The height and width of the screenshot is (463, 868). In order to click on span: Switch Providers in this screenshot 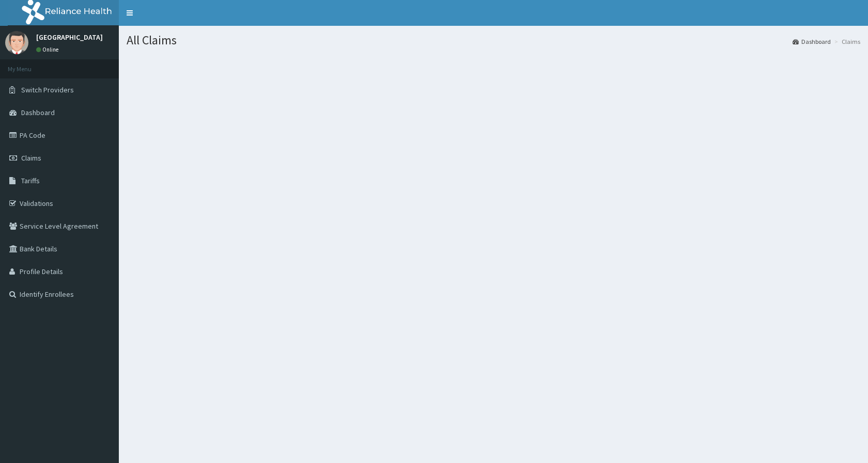, I will do `click(48, 90)`.